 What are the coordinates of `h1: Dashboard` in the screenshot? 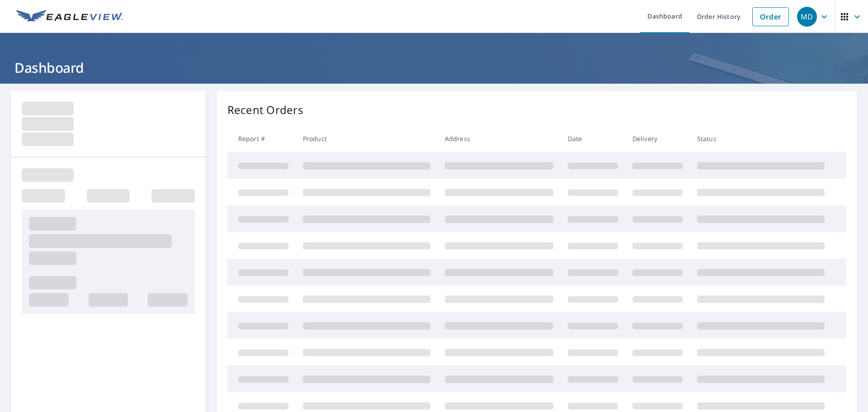 It's located at (434, 68).